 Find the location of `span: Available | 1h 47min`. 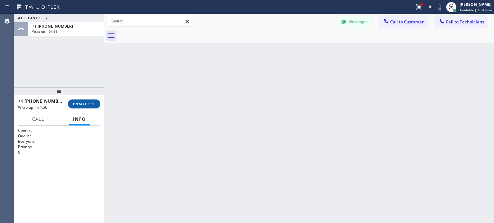

span: Available | 1h 47min is located at coordinates (475, 10).